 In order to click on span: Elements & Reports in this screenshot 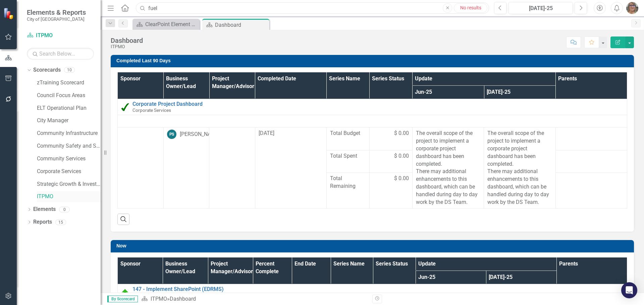, I will do `click(56, 12)`.